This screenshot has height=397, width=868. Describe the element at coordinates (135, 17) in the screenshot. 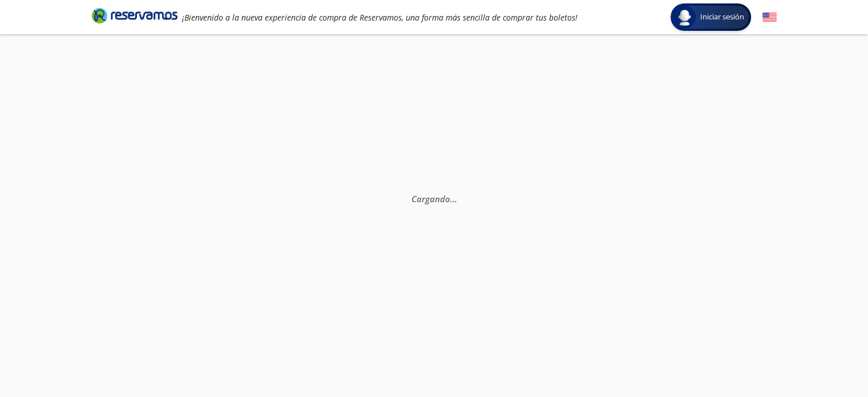

I see `a: Brand Logo` at that location.